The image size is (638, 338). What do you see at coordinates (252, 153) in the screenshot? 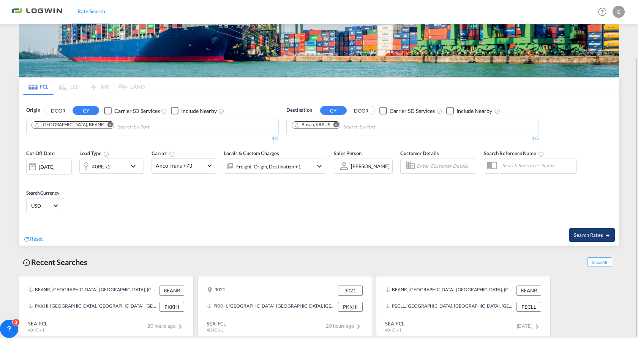
I see `span: Locals & Custom Charges` at bounding box center [252, 153].